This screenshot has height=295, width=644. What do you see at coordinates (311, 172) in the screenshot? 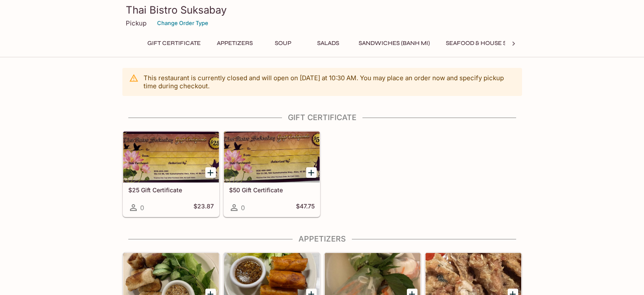
I see `button: Add $50 Gift Certificate` at bounding box center [311, 172].